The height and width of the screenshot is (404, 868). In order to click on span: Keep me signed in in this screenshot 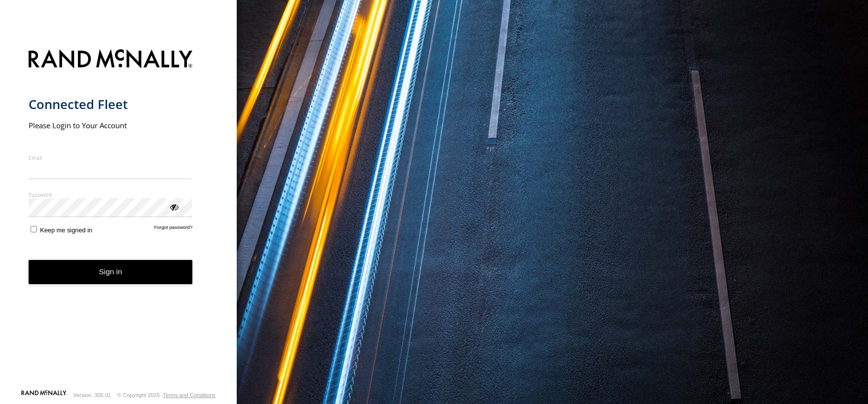, I will do `click(66, 230)`.